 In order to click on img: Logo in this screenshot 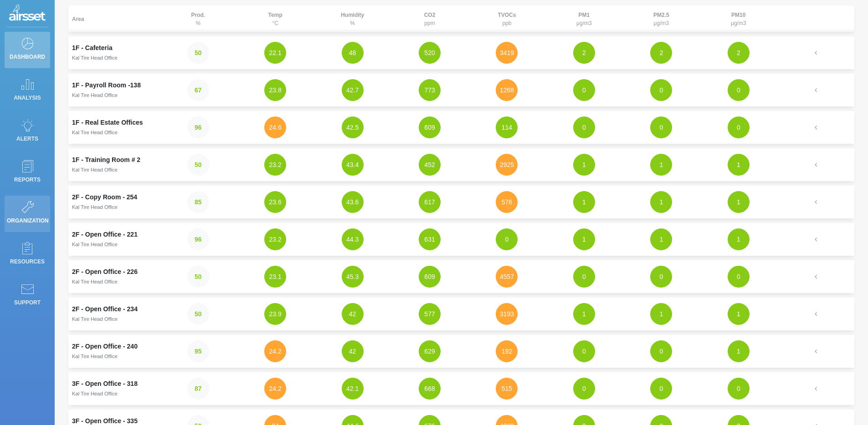, I will do `click(27, 14)`.